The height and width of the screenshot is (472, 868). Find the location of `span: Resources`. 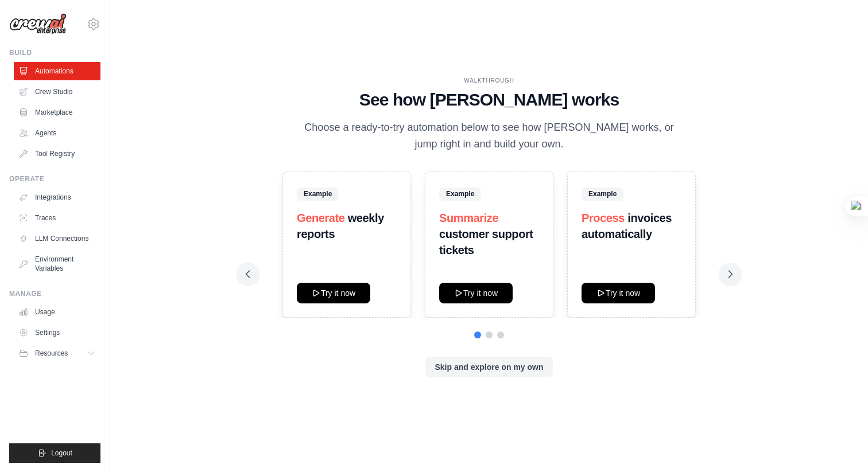

span: Resources is located at coordinates (51, 354).